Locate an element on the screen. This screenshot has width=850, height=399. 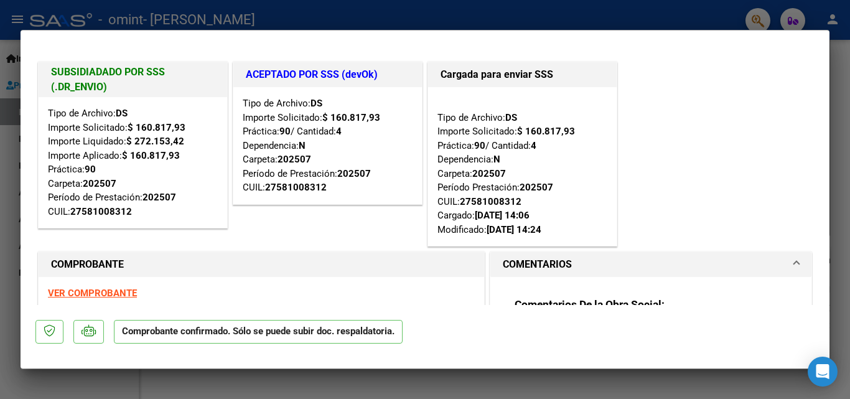
a: VER COMPROBANTE is located at coordinates (92, 293).